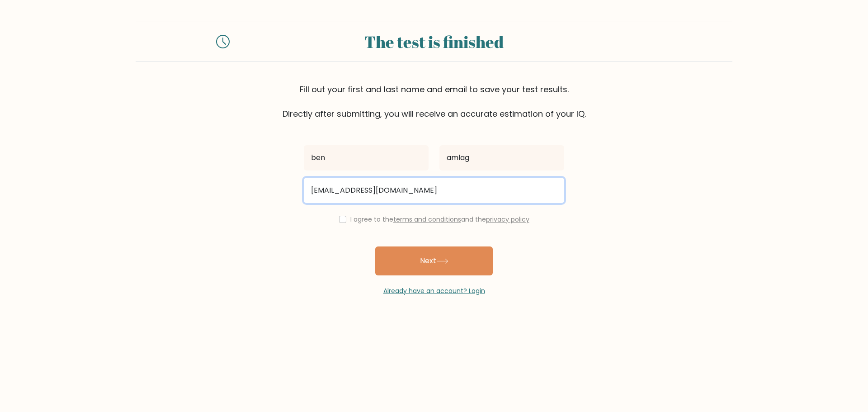 The width and height of the screenshot is (868, 412). What do you see at coordinates (439, 219) in the screenshot?
I see `label: I agree to the and the` at bounding box center [439, 219].